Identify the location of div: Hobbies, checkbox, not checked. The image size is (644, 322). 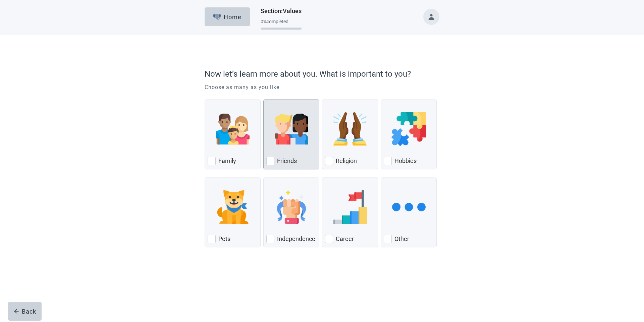
(408, 135).